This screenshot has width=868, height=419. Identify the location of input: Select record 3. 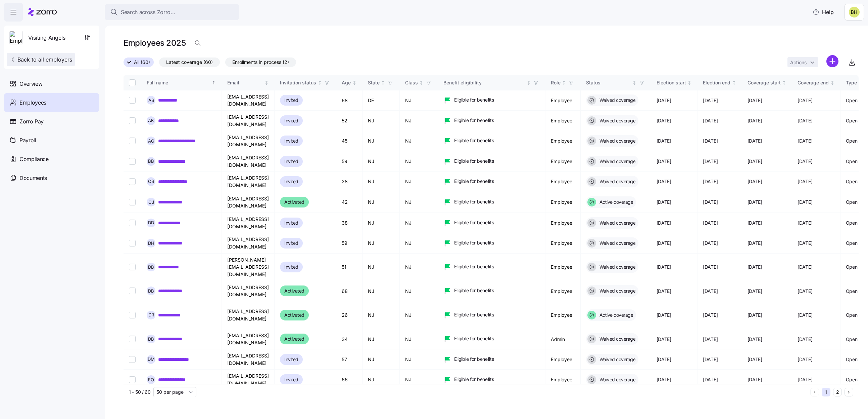
(132, 141).